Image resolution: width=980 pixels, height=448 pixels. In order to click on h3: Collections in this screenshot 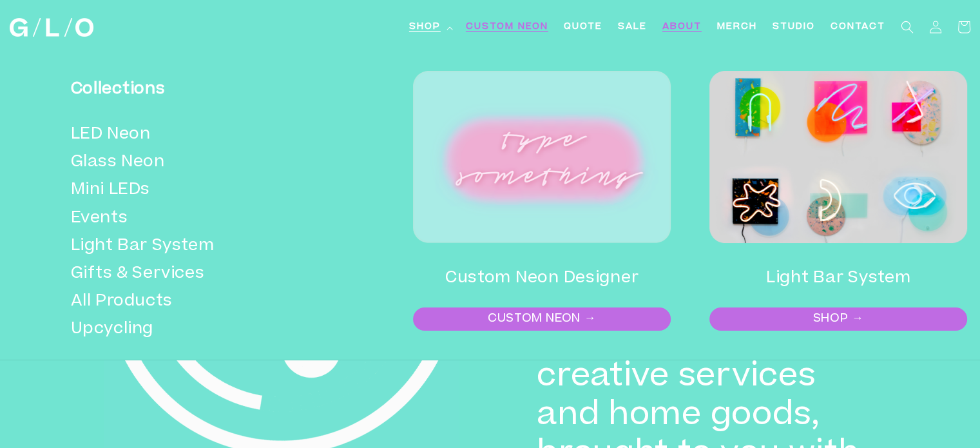, I will do `click(200, 90)`.